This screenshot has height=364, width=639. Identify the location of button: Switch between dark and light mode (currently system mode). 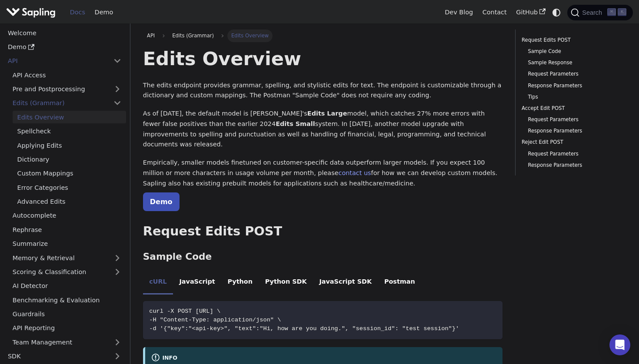
(556, 12).